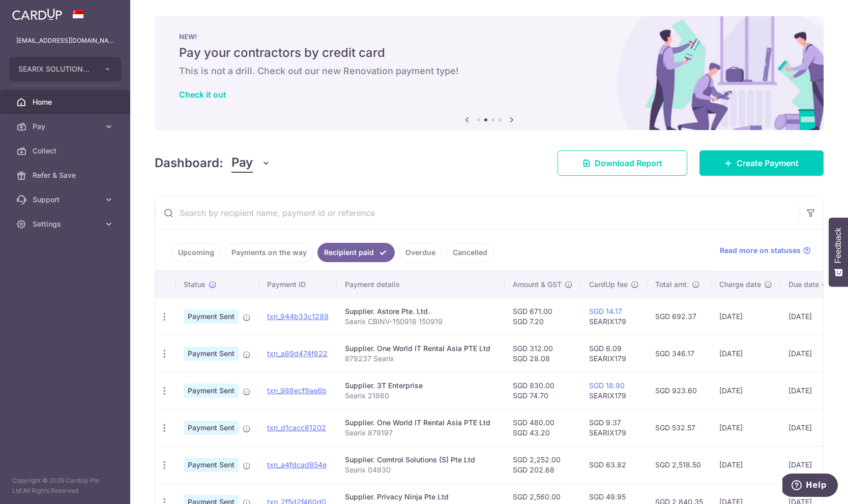 The image size is (848, 504). Describe the element at coordinates (421, 386) in the screenshot. I see `div: Supplier. 3T Enterprise` at that location.